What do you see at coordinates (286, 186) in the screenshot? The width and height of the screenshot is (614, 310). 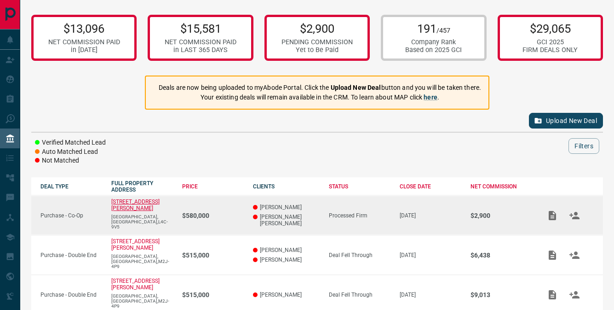 I see `div: CLIENTS` at bounding box center [286, 186].